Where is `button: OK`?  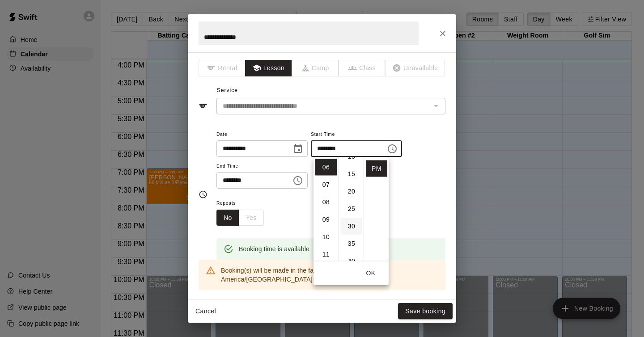 button: OK is located at coordinates (371, 273).